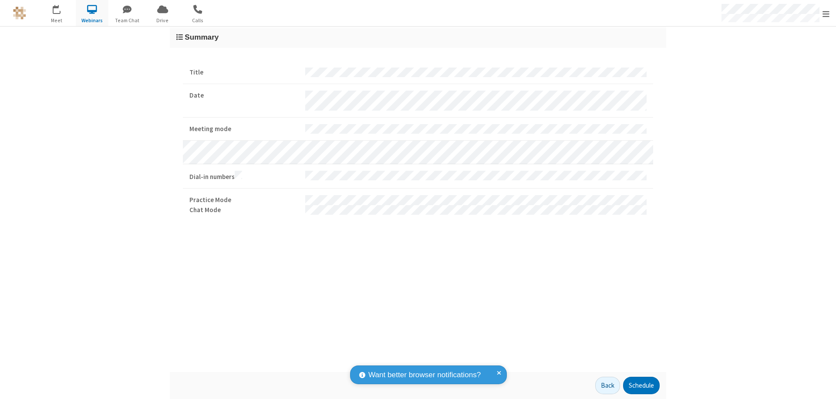 This screenshot has height=399, width=836. Describe the element at coordinates (61, 8) in the screenshot. I see `div: 4` at that location.